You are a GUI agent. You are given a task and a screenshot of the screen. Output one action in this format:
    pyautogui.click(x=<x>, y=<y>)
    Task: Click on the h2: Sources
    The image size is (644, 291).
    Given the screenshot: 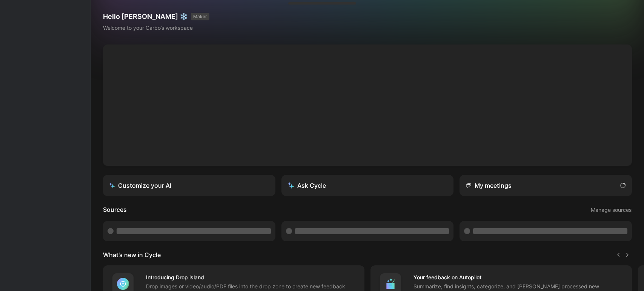 What is the action you would take?
    pyautogui.click(x=115, y=210)
    